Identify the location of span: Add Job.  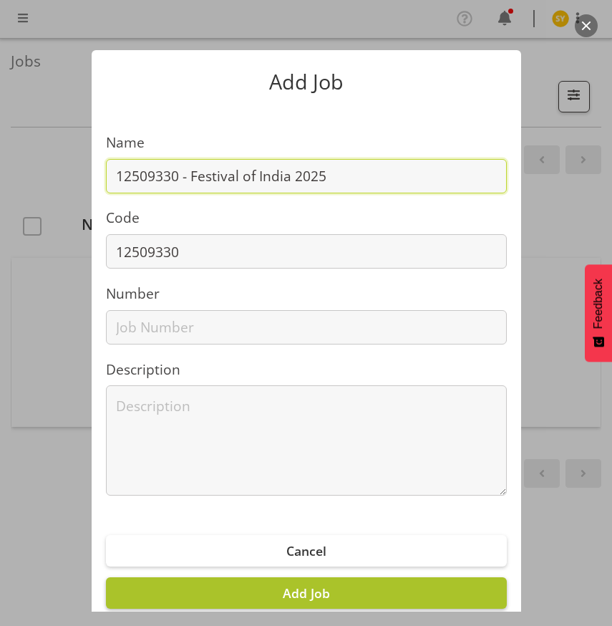
(307, 593).